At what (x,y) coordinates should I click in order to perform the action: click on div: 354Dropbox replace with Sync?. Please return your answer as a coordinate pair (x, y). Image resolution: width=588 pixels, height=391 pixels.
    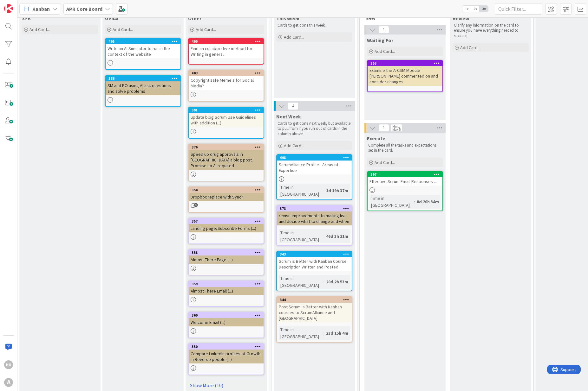
    Looking at the image, I should click on (226, 194).